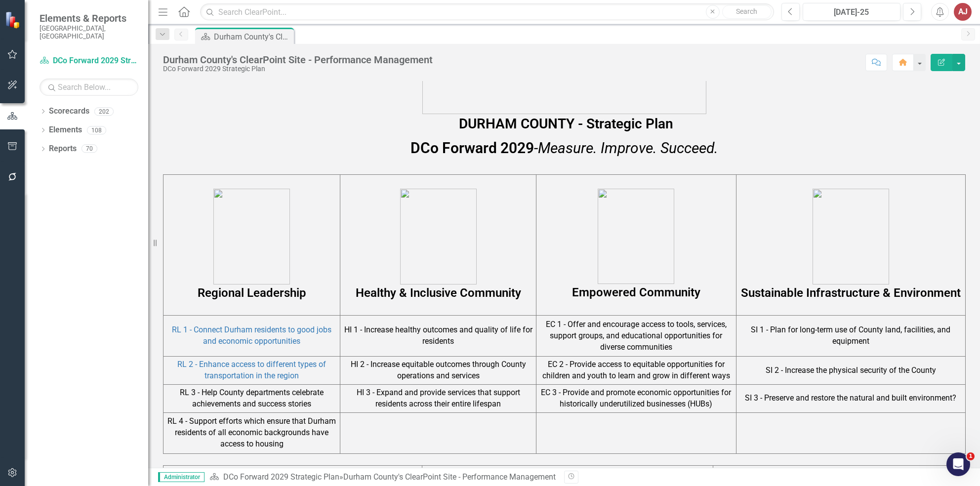 The width and height of the screenshot is (980, 486). I want to click on td: HI 1 - Increase healthy outcomes and quality of life for residents, so click(438, 336).